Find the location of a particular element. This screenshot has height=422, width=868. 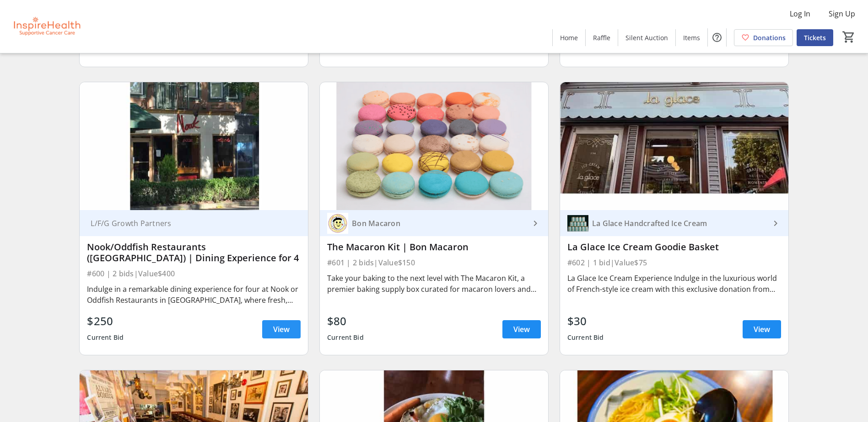

div: #600 | 2 bids | Value $400 is located at coordinates (194, 274).